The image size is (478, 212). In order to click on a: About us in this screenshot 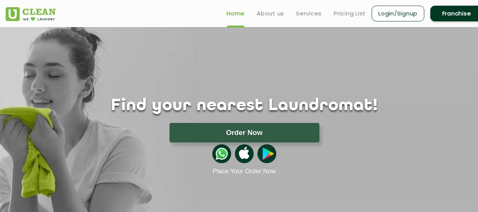, I will do `click(270, 14)`.